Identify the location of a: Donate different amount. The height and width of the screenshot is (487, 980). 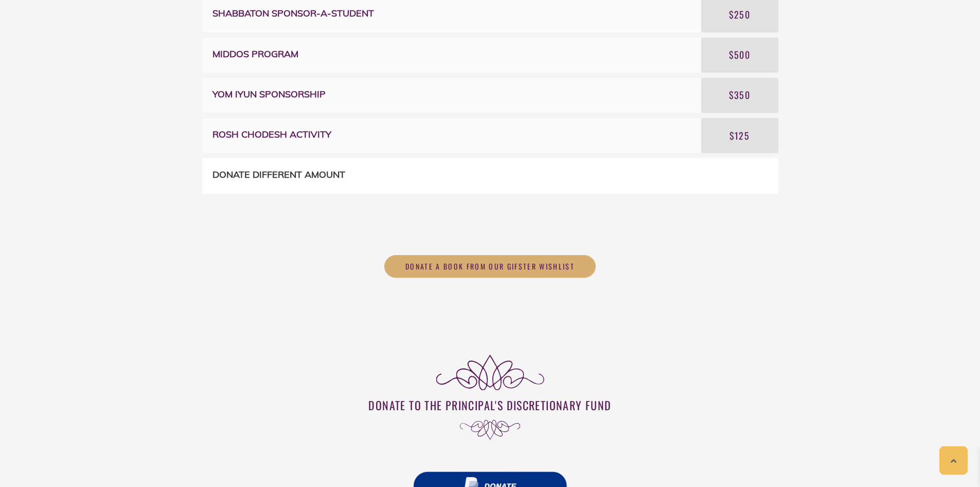
(491, 178).